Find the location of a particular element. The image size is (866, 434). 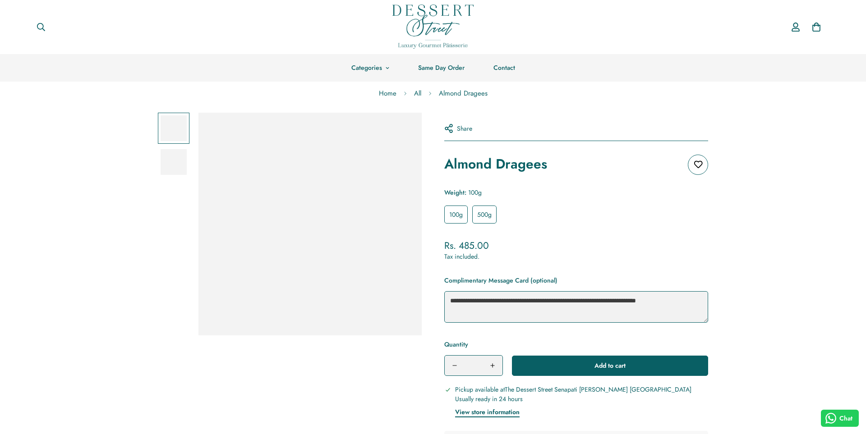

a: Contact is located at coordinates (504, 68).